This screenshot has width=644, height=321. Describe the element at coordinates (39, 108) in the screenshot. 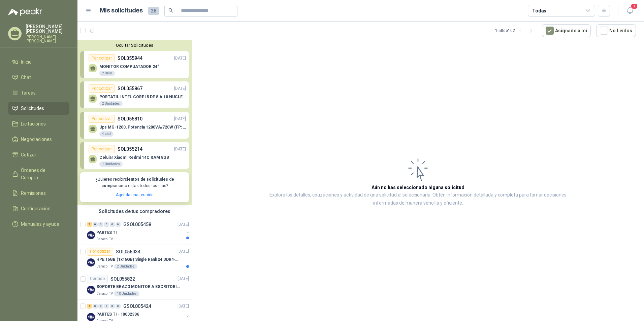

I see `a: Solicitudes` at that location.